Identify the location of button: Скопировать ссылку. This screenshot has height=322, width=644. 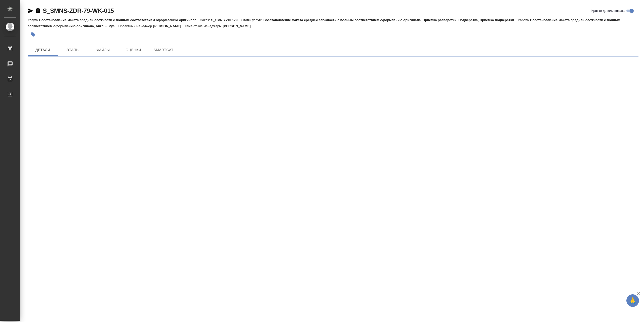
(38, 11).